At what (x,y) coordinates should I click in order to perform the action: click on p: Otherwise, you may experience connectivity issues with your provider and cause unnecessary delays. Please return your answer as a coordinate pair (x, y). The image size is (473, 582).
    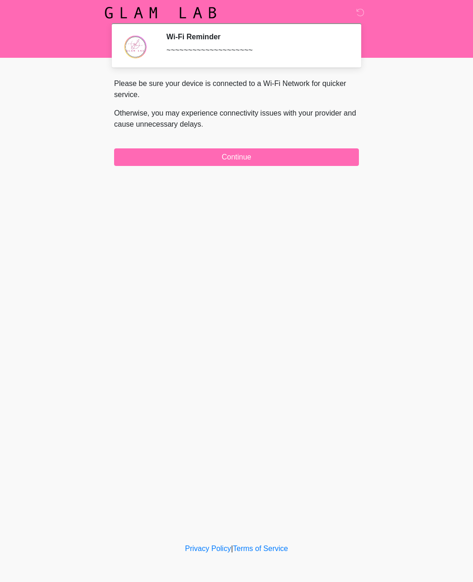
    Looking at the image, I should click on (237, 119).